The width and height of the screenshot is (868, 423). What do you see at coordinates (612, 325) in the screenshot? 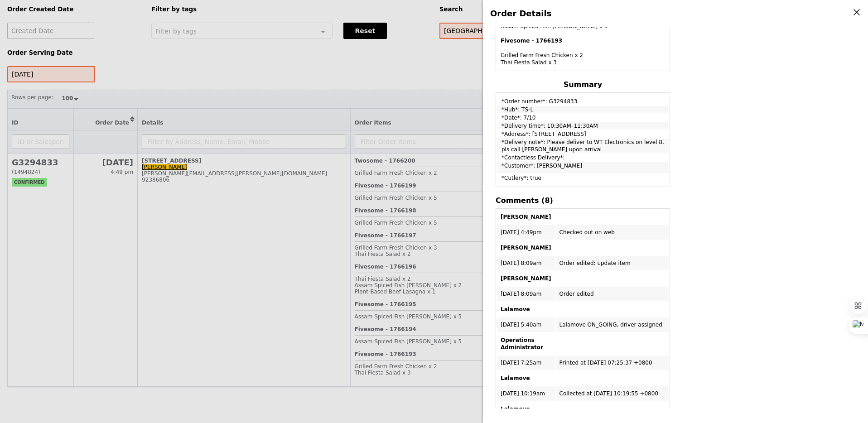
I see `td: Lalamove ON_GOING, driver assigned` at bounding box center [612, 325].